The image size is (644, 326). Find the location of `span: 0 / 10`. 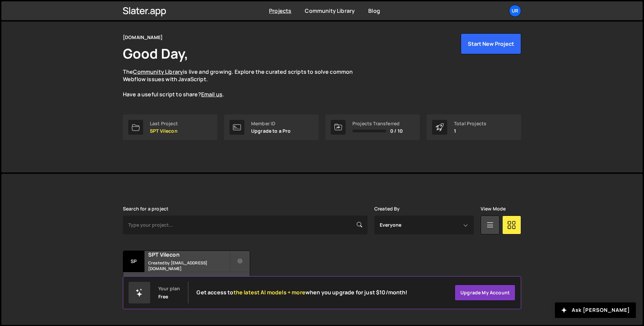

span: 0 / 10 is located at coordinates (396, 131).